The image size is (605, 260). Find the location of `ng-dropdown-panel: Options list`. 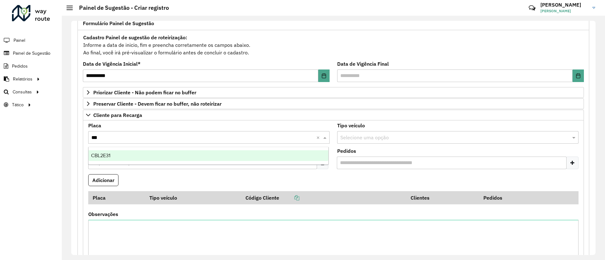

ng-dropdown-panel: Options list is located at coordinates (208, 156).